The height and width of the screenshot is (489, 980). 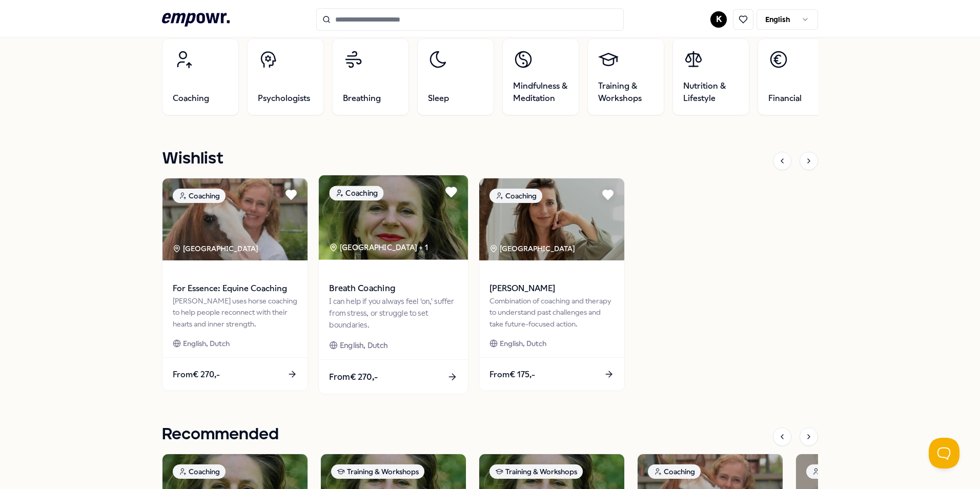 What do you see at coordinates (220, 435) in the screenshot?
I see `h1: Recommended` at bounding box center [220, 435].